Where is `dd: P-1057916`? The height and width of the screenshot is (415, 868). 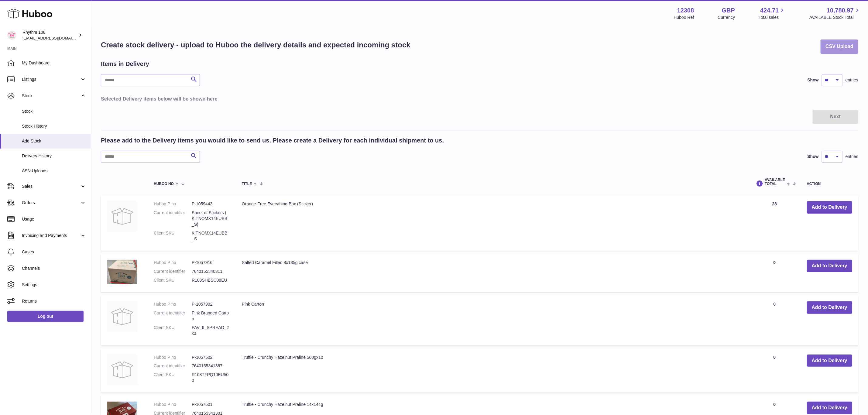
dd: P-1057916 is located at coordinates (210, 262).